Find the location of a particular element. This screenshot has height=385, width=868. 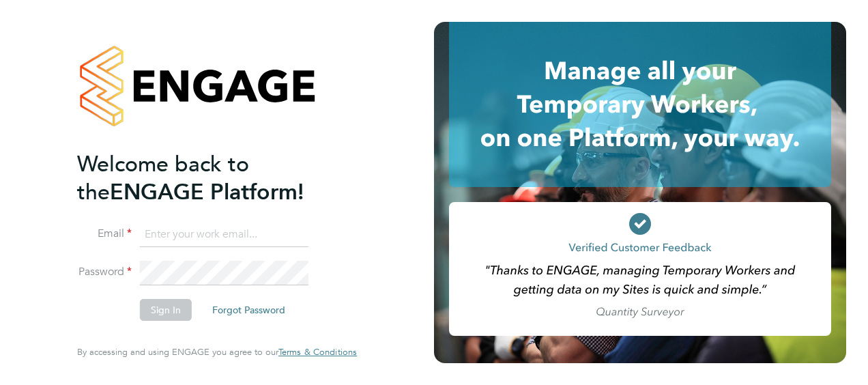

input: Enter your work email... is located at coordinates (224, 235).